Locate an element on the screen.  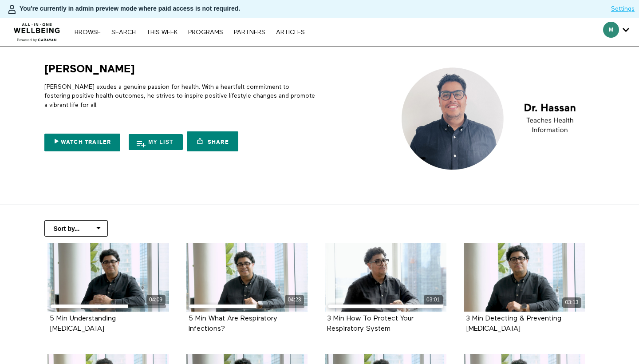
a: 3 Min Detecting & Preventing Lung Cancer 03:13 is located at coordinates (524, 278).